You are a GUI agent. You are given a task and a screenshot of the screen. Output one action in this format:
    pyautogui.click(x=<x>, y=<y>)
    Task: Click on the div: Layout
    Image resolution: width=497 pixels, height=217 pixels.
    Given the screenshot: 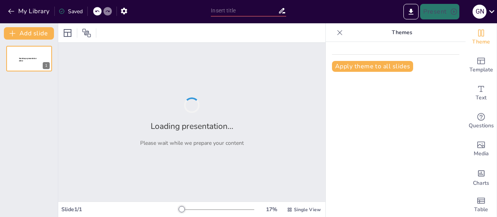 What is the action you would take?
    pyautogui.click(x=68, y=33)
    